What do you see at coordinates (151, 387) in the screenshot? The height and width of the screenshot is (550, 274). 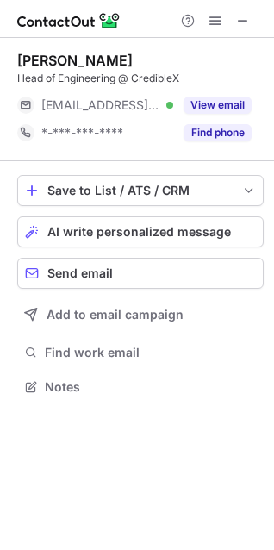 I see `span: Notes` at bounding box center [151, 387].